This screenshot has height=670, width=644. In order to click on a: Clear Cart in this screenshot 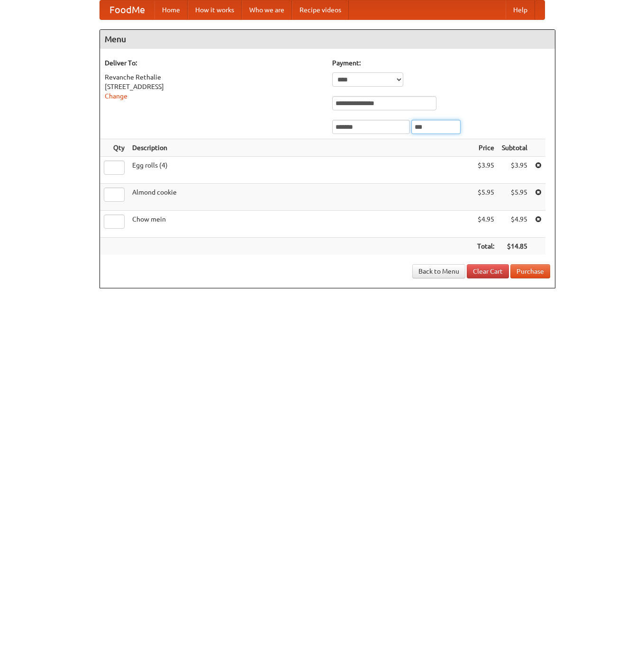, I will do `click(488, 272)`.